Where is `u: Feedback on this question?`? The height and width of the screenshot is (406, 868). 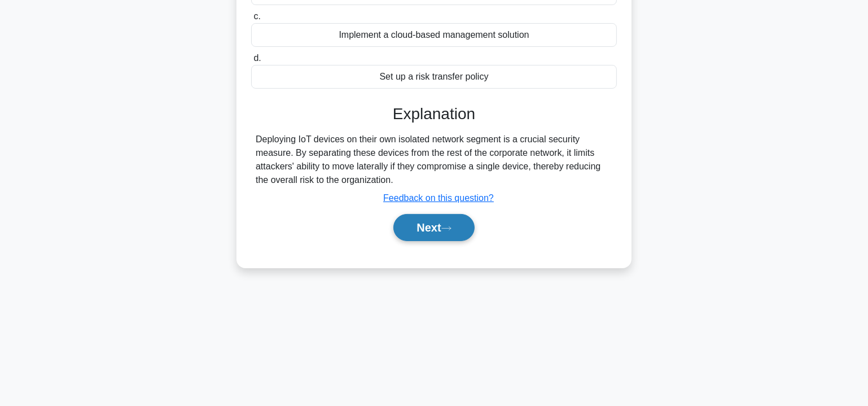
u: Feedback on this question? is located at coordinates (438, 198).